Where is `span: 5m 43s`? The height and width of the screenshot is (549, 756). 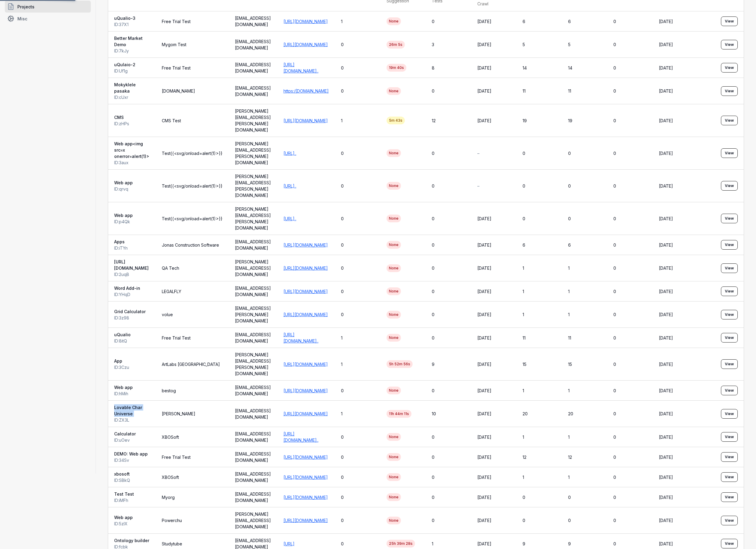 span: 5m 43s is located at coordinates (396, 121).